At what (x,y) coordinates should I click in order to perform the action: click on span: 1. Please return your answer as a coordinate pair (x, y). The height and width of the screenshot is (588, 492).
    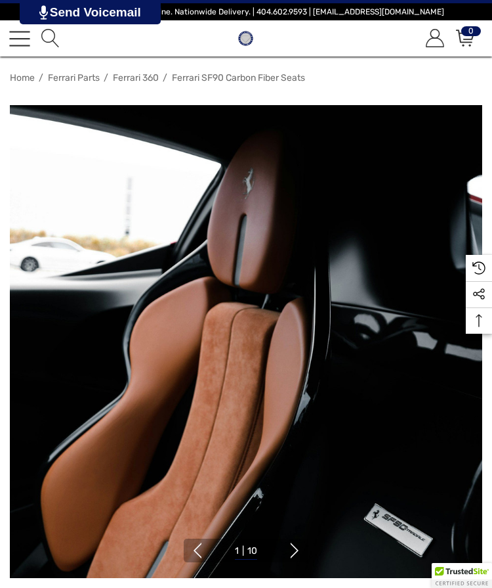
    Looking at the image, I should click on (237, 550).